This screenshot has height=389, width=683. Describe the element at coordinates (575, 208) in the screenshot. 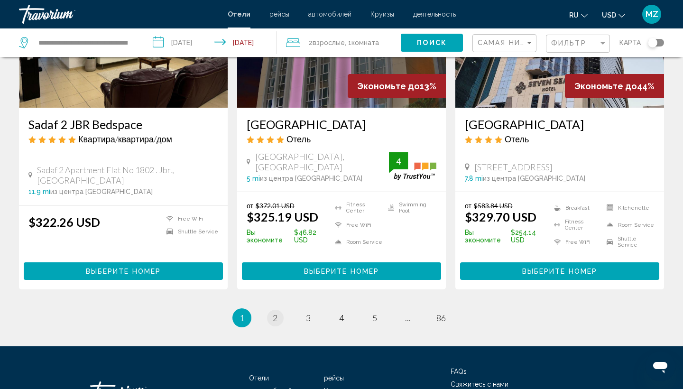

I see `li: Breakfast` at that location.